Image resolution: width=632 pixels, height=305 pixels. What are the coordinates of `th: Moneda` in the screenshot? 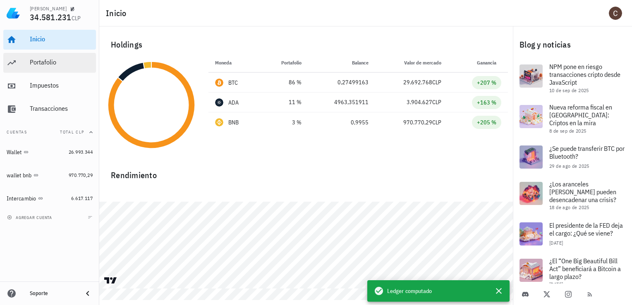 It's located at (235, 63).